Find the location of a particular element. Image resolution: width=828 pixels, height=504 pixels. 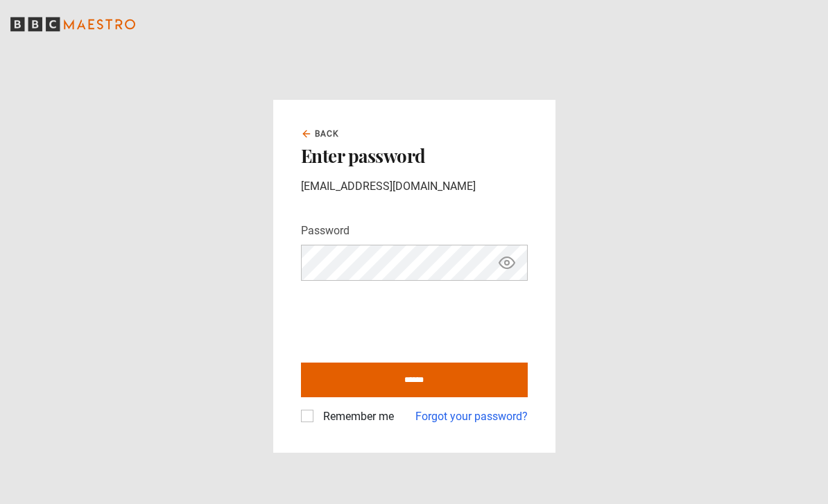

h2: Enter password is located at coordinates (414, 156).